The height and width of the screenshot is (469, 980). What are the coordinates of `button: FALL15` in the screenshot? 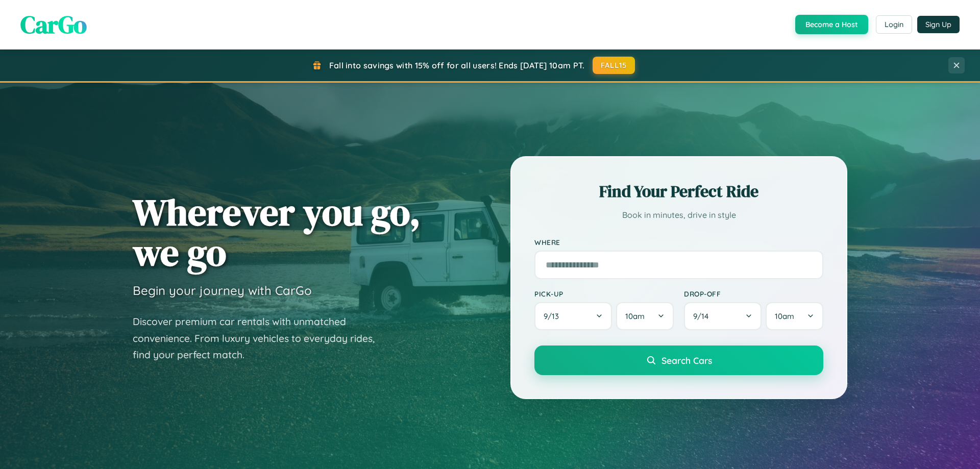 It's located at (614, 66).